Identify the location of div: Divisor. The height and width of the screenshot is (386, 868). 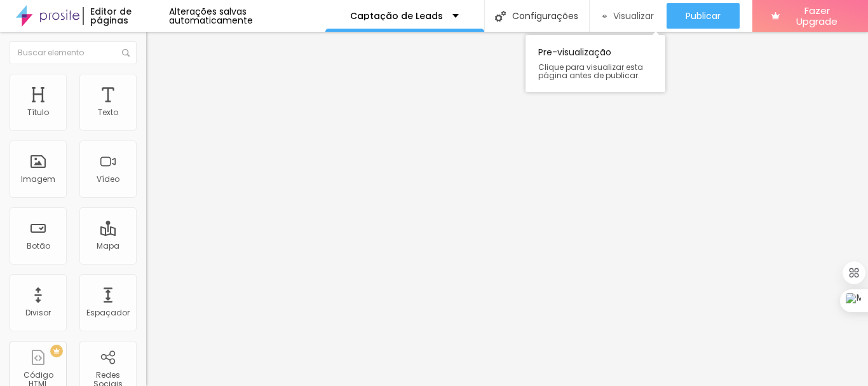
(38, 313).